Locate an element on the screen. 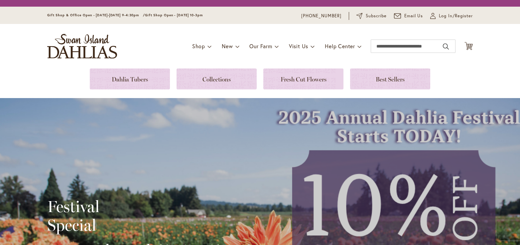  h2: Festival Special is located at coordinates (133, 216).